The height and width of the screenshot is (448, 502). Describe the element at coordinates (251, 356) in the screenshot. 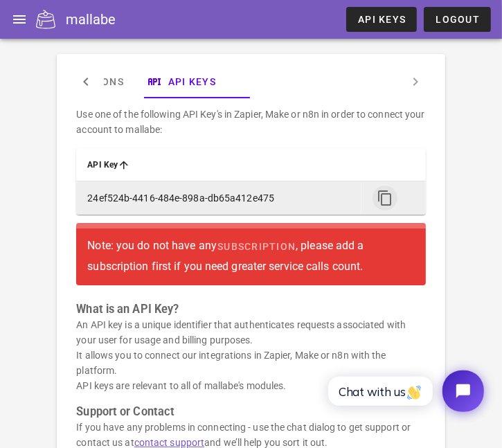

I see `p: An API key is a unique identifier that authenticates requests associated with your user for usage...` at that location.